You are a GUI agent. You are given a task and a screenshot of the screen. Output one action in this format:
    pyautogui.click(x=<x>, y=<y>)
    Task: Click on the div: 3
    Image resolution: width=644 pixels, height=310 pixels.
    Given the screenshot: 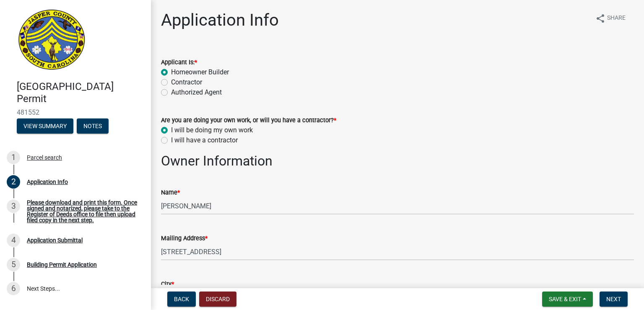 What is the action you would take?
    pyautogui.click(x=14, y=206)
    